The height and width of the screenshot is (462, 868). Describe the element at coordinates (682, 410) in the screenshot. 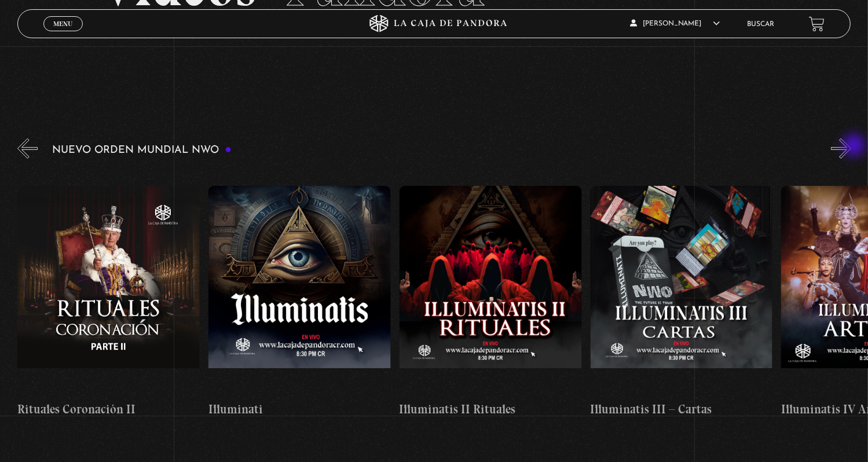

I see `h4: Illuminatis III – Cartas` at that location.